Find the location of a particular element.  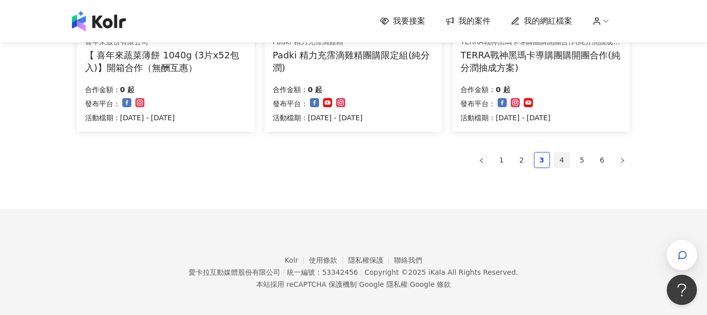

a: 我的案件 is located at coordinates (468, 21).